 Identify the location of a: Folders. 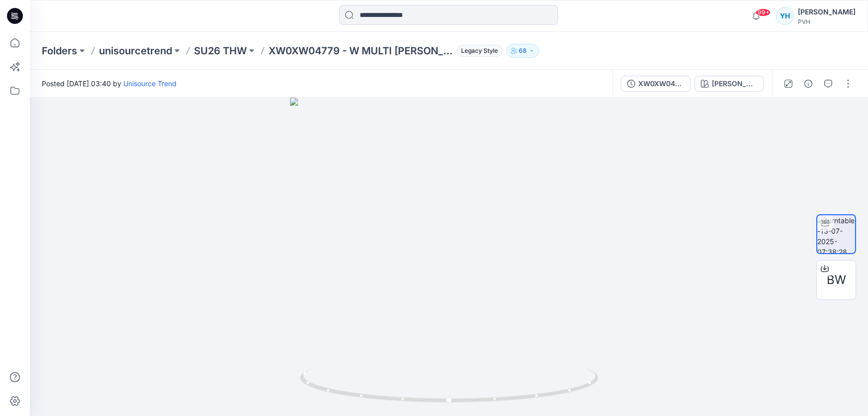
(60, 51).